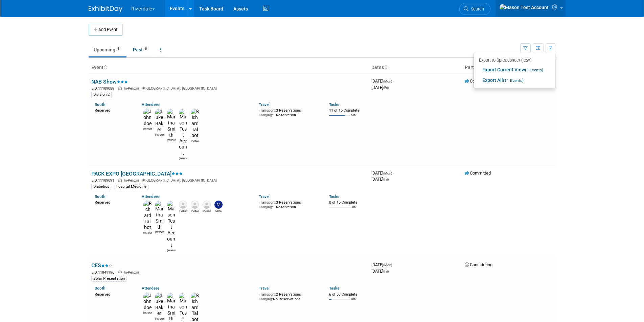  Describe the element at coordinates (514, 80) in the screenshot. I see `a: Export All(11 Events)` at that location.